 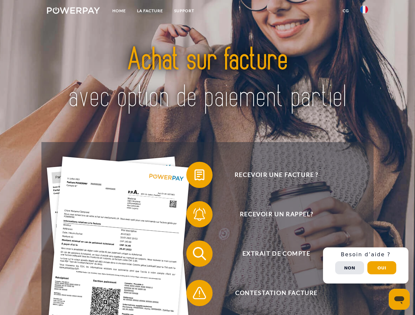 What do you see at coordinates (199, 214) in the screenshot?
I see `img: qb_bell.svg` at bounding box center [199, 214].